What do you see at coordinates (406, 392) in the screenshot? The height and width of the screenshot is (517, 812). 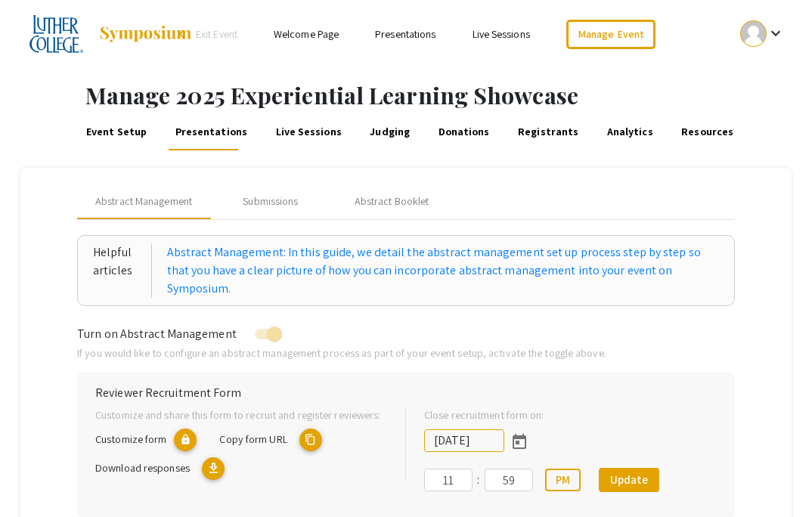 I see `h6: Reviewer Recruitment Form` at bounding box center [406, 392].